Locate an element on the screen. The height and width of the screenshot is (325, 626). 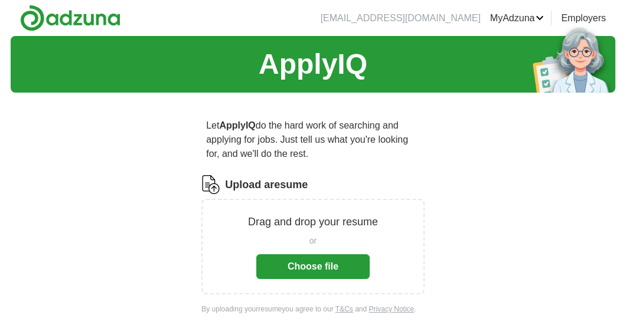
p: Drag and drop your resume is located at coordinates (313, 222).